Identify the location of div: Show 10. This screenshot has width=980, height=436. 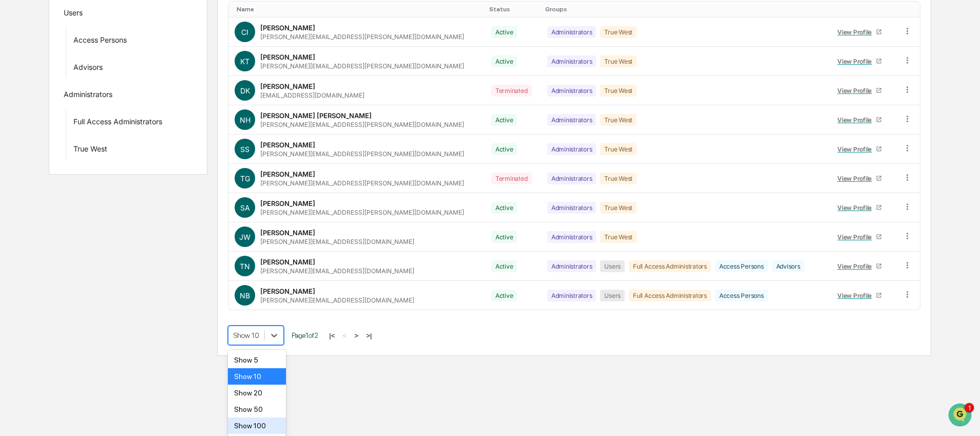
(257, 377).